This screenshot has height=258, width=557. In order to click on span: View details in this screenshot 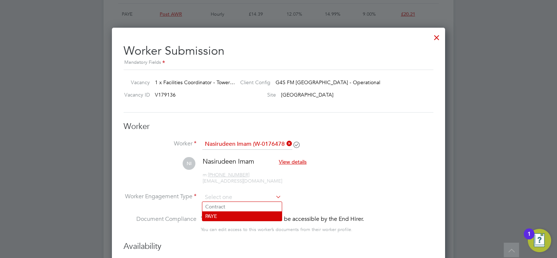, I will do `click(293, 162)`.